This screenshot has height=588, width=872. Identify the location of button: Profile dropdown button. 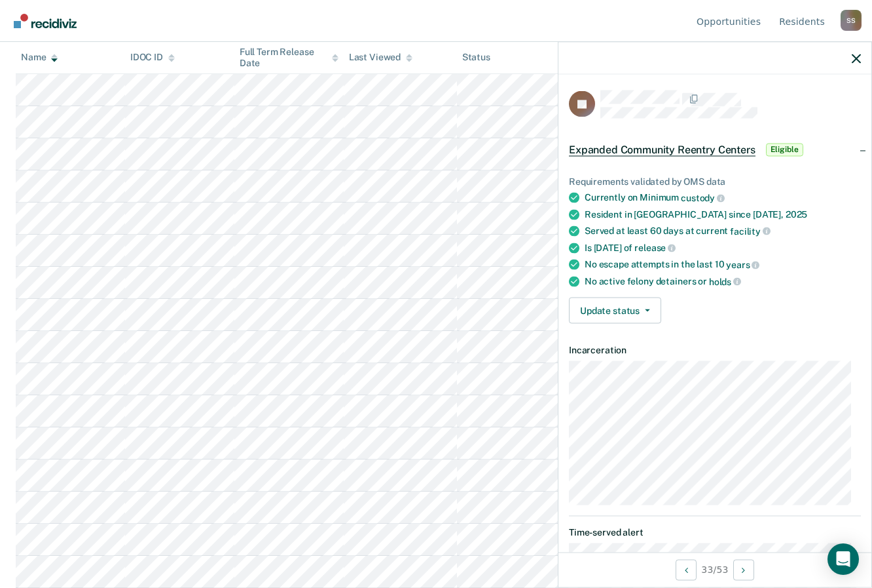
(851, 21).